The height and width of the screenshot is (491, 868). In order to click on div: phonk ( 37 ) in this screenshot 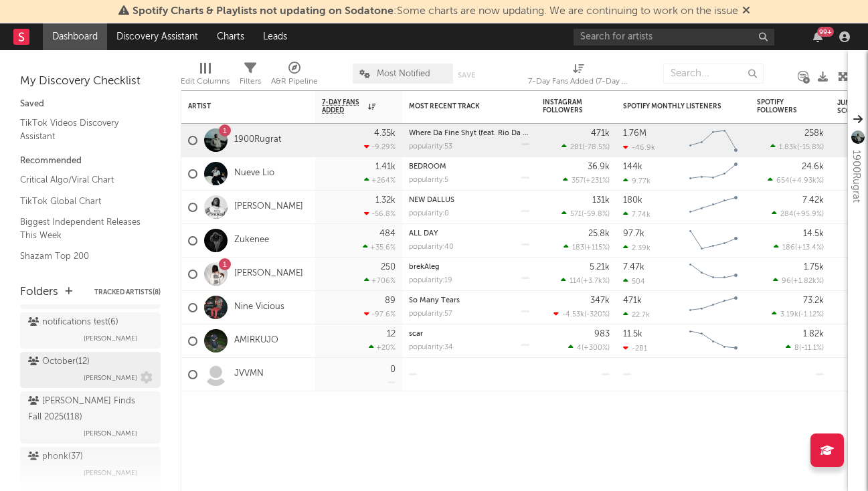, I will do `click(56, 457)`.